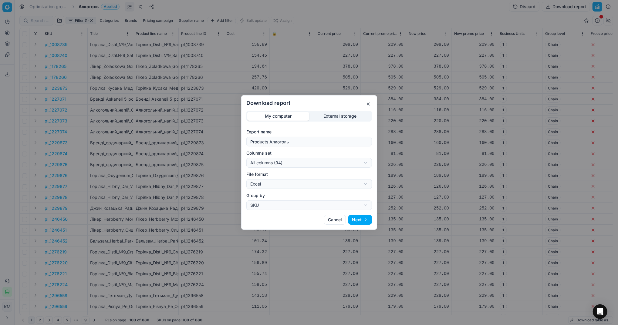 This screenshot has width=618, height=325. Describe the element at coordinates (309, 174) in the screenshot. I see `label: File format` at that location.